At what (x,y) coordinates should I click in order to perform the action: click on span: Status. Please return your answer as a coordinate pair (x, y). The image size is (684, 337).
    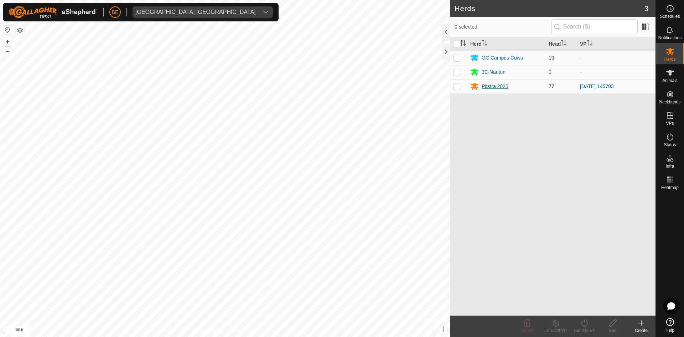
    Looking at the image, I should click on (670, 145).